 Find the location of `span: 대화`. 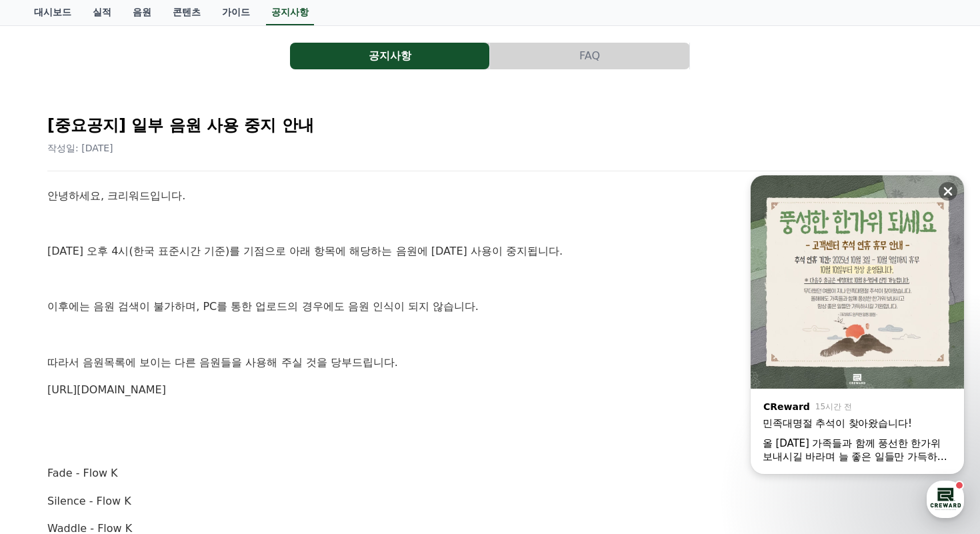

span: 대화 is located at coordinates (130, 448).